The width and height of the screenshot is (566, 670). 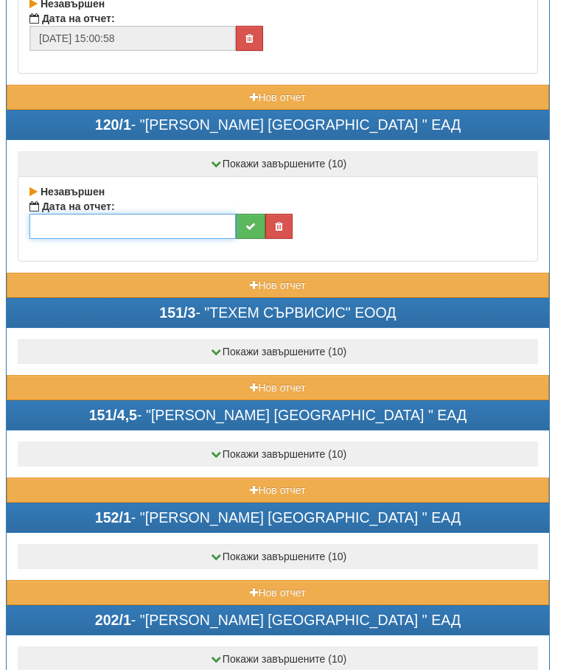 What do you see at coordinates (113, 620) in the screenshot?
I see `b: 202/1` at bounding box center [113, 620].